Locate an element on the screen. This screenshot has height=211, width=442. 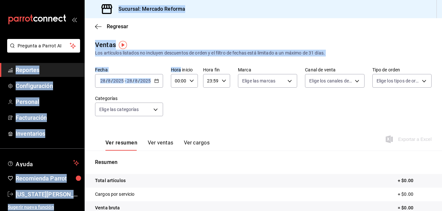
span: Personal is located at coordinates (47, 102).